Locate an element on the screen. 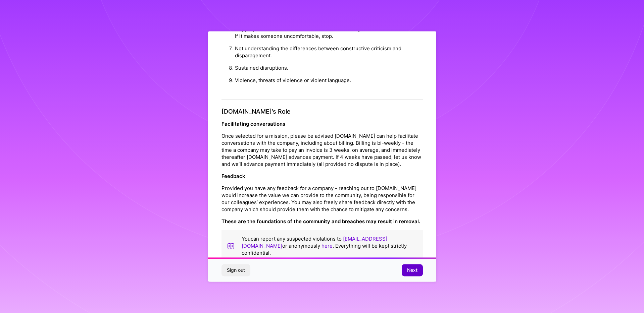 This screenshot has height=313, width=644. li: Inappropriate attention or contact. Be aware of how your actions affect others. If it makes someo... is located at coordinates (329, 33).